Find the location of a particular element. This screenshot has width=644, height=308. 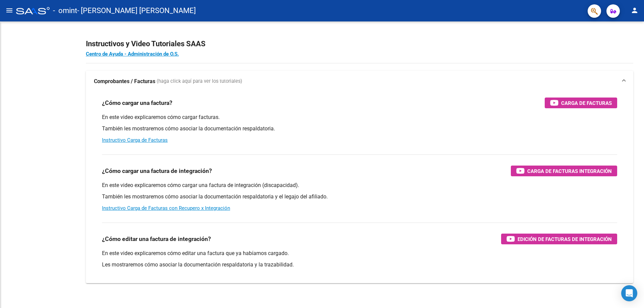

p: Les mostraremos cómo asociar la documentación respaldatoria y la trazabilidad. is located at coordinates (359, 264).